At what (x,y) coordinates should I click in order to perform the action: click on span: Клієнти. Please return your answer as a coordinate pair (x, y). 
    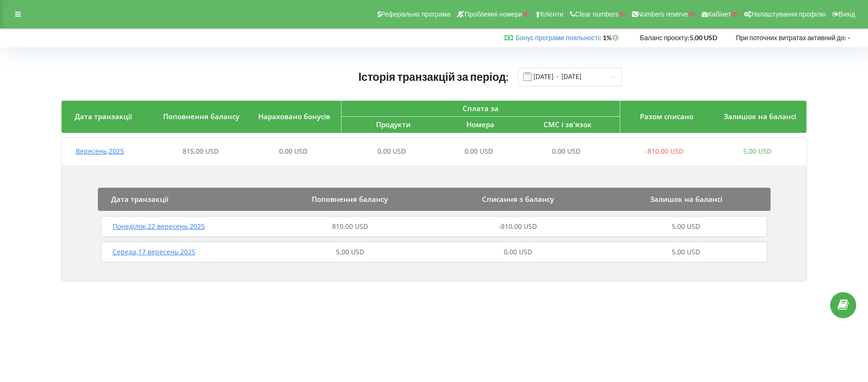
    Looking at the image, I should click on (552, 14).